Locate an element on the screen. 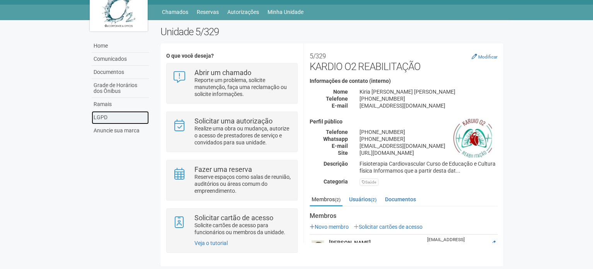 The image size is (593, 269). a: Chamados is located at coordinates (175, 12).